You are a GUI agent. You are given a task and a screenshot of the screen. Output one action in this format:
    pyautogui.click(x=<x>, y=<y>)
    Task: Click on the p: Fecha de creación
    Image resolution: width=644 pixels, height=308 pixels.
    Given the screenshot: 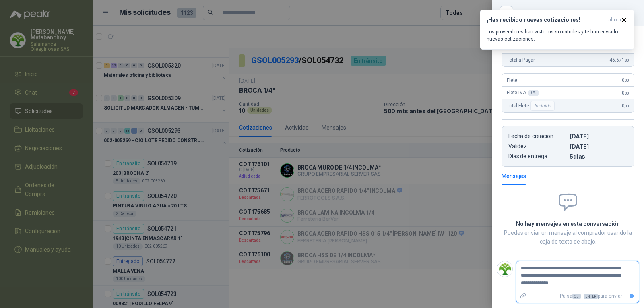 What is the action you would take?
    pyautogui.click(x=537, y=136)
    